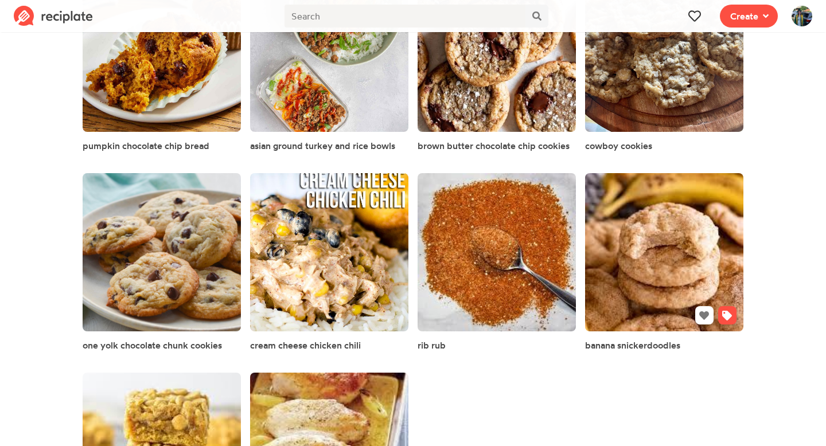 This screenshot has width=826, height=446. What do you see at coordinates (146, 146) in the screenshot?
I see `a: pumpkin chocolate chip bread` at bounding box center [146, 146].